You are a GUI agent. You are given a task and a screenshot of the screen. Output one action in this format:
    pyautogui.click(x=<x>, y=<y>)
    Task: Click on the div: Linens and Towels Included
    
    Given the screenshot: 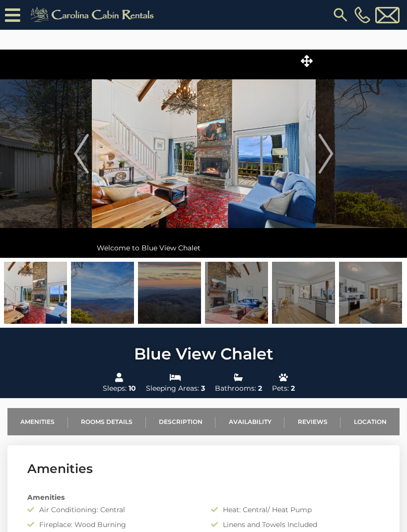 What is the action you would take?
    pyautogui.click(x=295, y=525)
    